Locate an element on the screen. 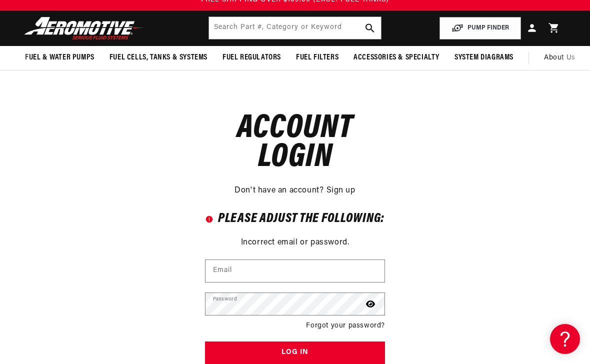  img: Aeromotive is located at coordinates (84, 28).